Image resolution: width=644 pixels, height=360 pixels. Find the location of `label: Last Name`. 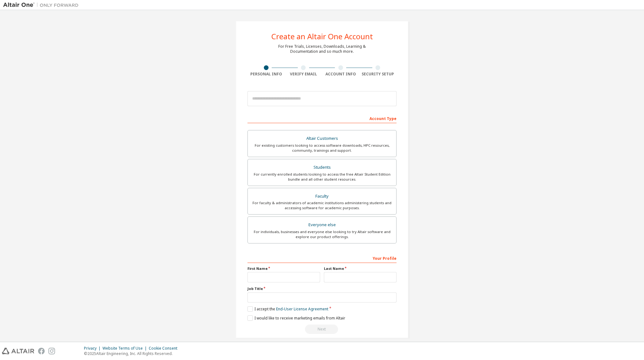

label: Last Name is located at coordinates (360, 269).